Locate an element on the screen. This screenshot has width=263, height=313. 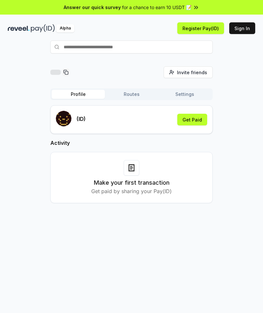
h3: Make your first transaction is located at coordinates (131, 183).